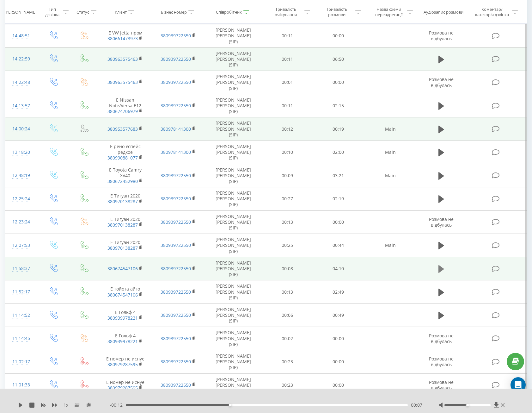 The height and width of the screenshot is (413, 532). What do you see at coordinates (492, 12) in the screenshot?
I see `div: Коментар/категорія дзвінка` at bounding box center [492, 12].